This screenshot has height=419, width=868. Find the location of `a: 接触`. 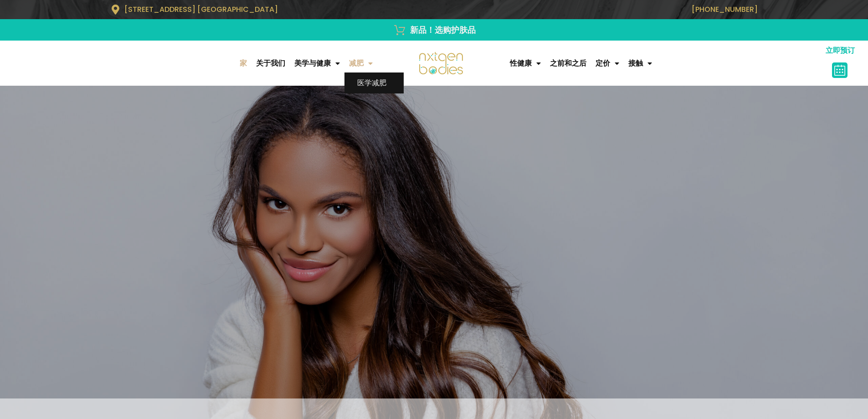

a: 接触 is located at coordinates (640, 63).